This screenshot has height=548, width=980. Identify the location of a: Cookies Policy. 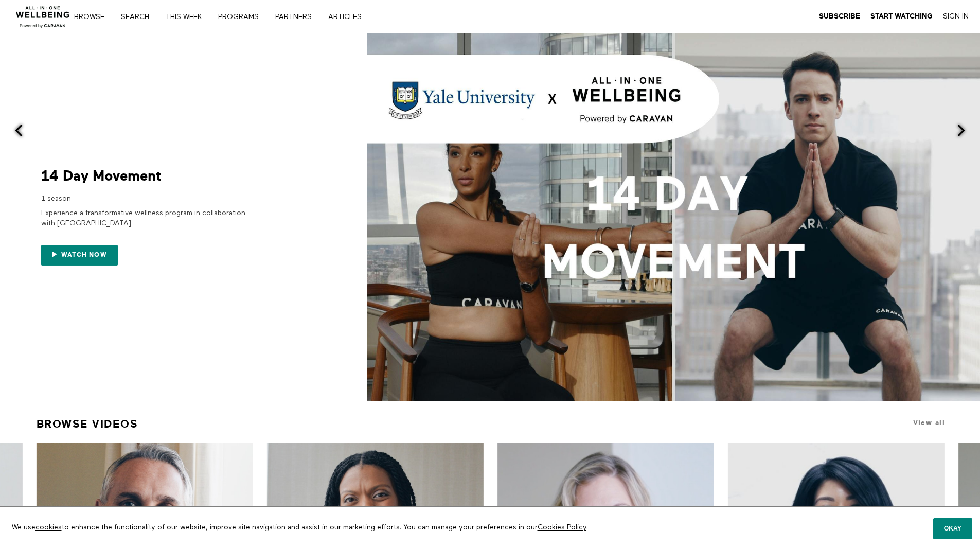
(562, 527).